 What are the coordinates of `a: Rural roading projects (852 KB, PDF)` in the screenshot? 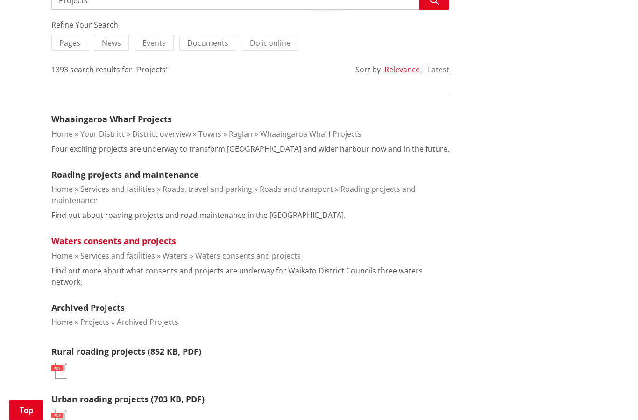 It's located at (126, 352).